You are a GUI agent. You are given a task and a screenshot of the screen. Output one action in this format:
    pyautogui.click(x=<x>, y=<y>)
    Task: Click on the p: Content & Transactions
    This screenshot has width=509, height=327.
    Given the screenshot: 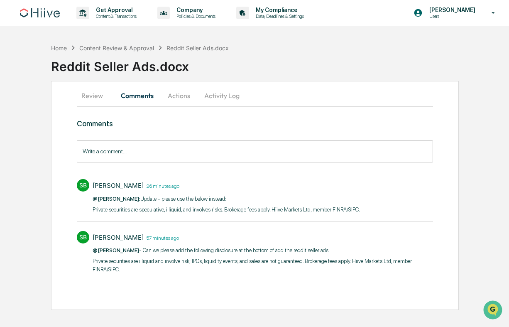 What is the action you would take?
    pyautogui.click(x=115, y=16)
    